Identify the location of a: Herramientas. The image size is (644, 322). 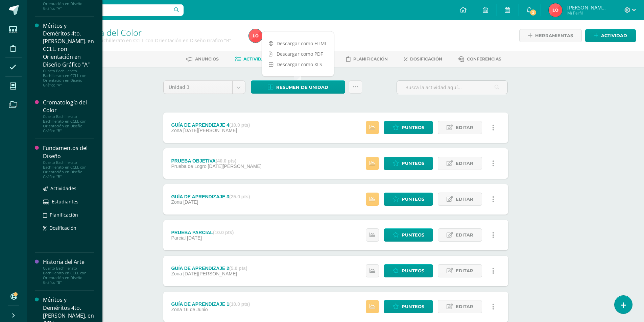
(550, 36).